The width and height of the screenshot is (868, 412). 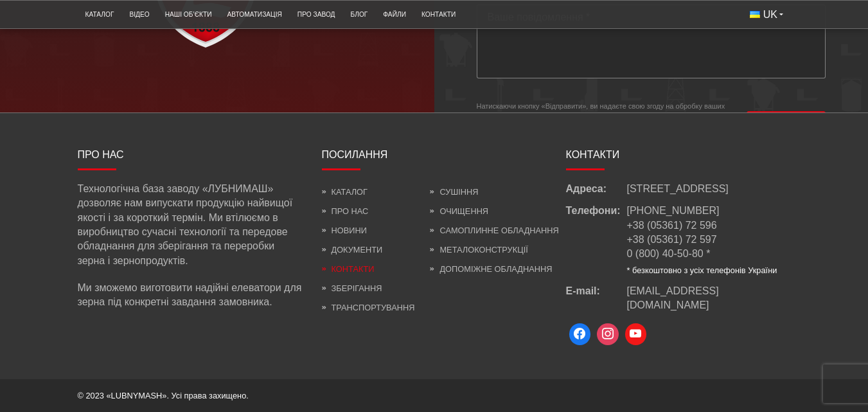 I want to click on span: Про нас, so click(x=101, y=154).